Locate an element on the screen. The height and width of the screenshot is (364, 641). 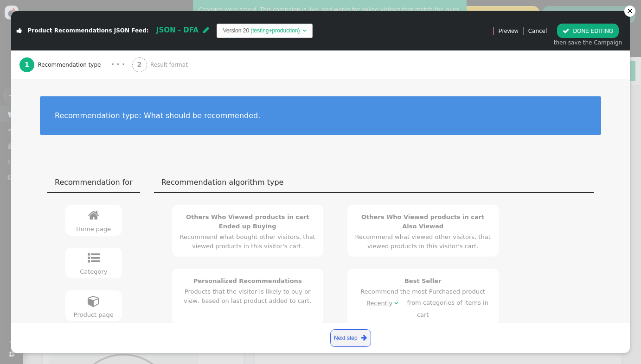
h4: Others Who Viewed products in cart Ended up Buying is located at coordinates (247, 222).